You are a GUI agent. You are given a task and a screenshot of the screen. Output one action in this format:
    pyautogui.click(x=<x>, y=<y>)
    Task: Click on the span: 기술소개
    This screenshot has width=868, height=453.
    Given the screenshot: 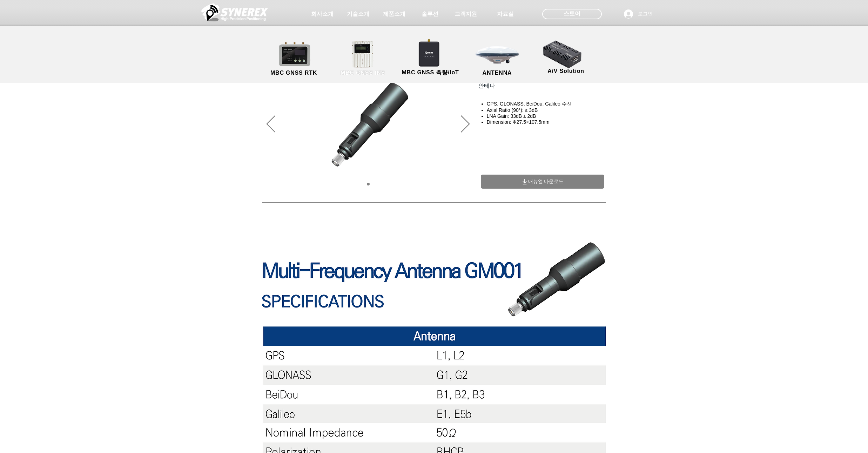 What is the action you would take?
    pyautogui.click(x=358, y=14)
    